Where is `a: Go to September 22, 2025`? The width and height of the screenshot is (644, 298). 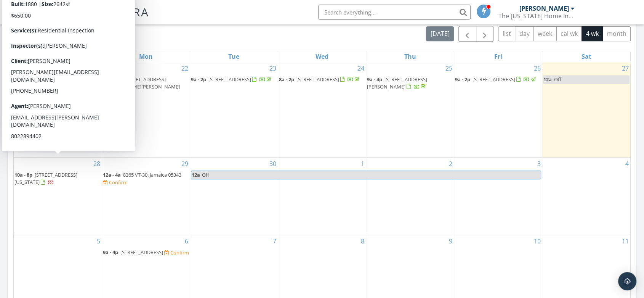 a: Go to September 22, 2025 is located at coordinates (185, 68).